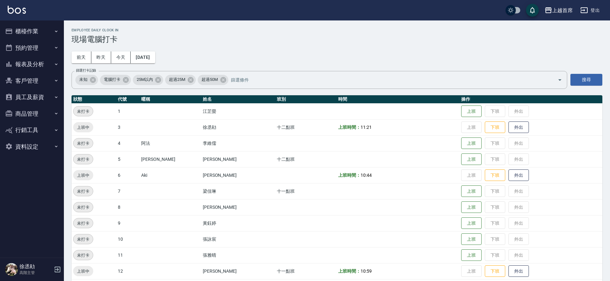 The width and height of the screenshot is (610, 281). What do you see at coordinates (86, 80) in the screenshot?
I see `div: 未知` at bounding box center [86, 80].